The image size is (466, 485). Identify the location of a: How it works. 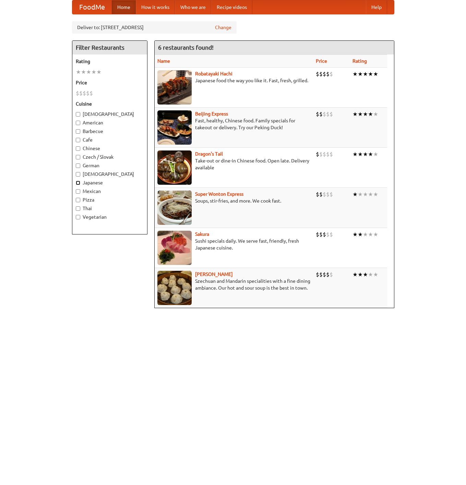
(155, 7).